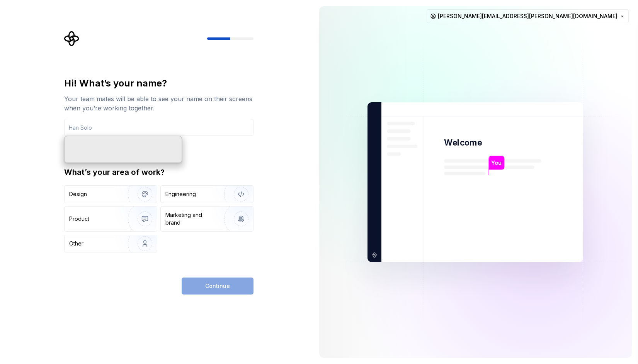  I want to click on div: Product, so click(79, 219).